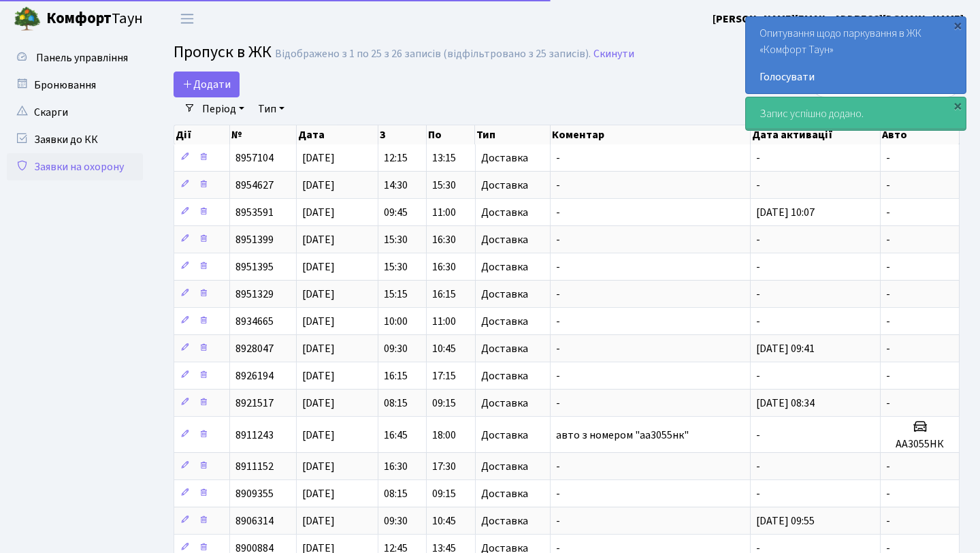 This screenshot has width=980, height=553. What do you see at coordinates (614, 54) in the screenshot?
I see `a: Скинути` at bounding box center [614, 54].